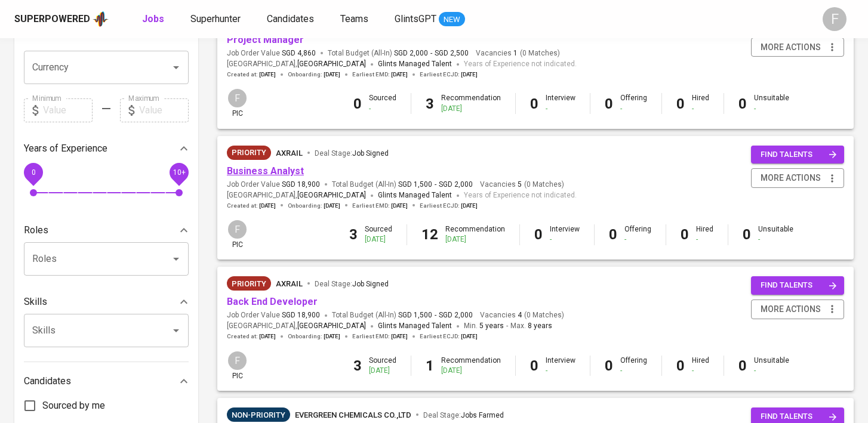 The width and height of the screenshot is (868, 423). Describe the element at coordinates (249, 153) in the screenshot. I see `div: New Job received from Demand Team` at that location.